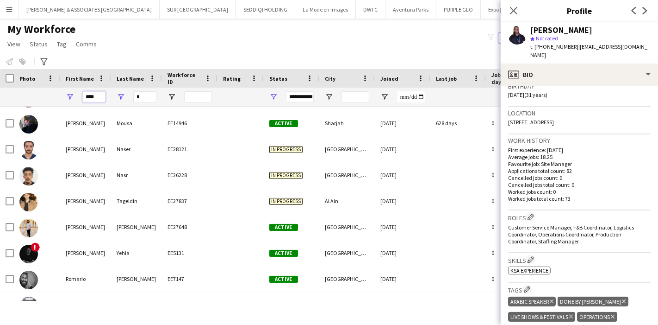 The height and width of the screenshot is (325, 658). Describe the element at coordinates (511, 78) in the screenshot. I see `span: Jobs (last 90 days)` at that location.